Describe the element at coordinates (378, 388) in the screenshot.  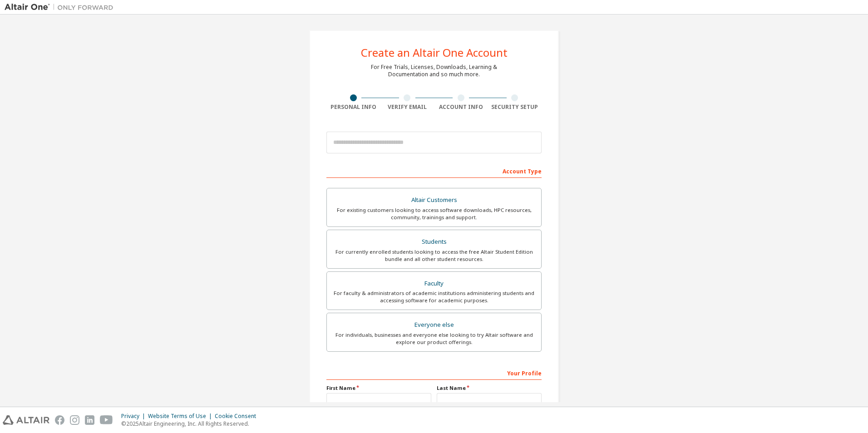
I see `label: First Name` at that location.